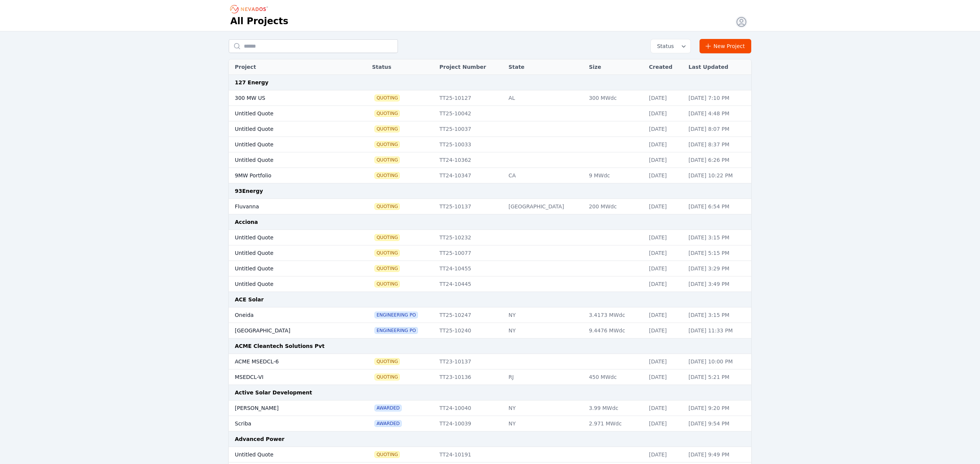  Describe the element at coordinates (490, 82) in the screenshot. I see `td: 127 Energy` at that location.